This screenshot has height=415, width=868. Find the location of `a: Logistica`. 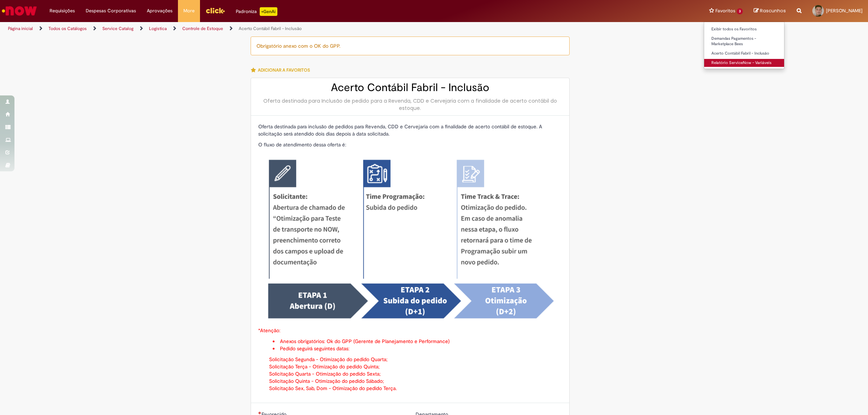

a: Logistica is located at coordinates (158, 29).